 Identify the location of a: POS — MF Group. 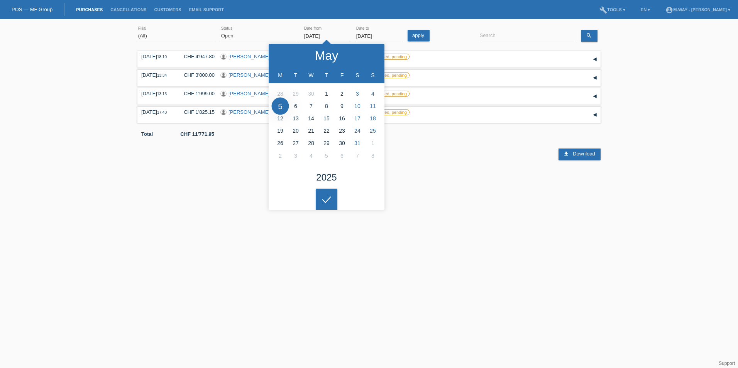
(32, 9).